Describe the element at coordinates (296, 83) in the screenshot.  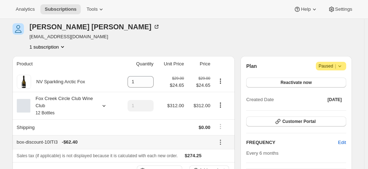
I see `button: Reactivate now` at that location.